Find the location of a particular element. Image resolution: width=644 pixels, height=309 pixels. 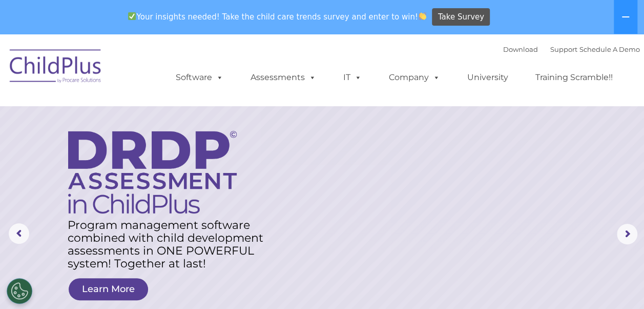

a: Take Survey is located at coordinates (461, 17).